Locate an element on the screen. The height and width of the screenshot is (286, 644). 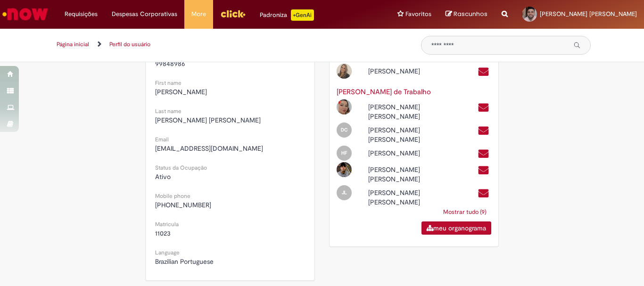
ul: Trilhas de página is located at coordinates (230, 44).